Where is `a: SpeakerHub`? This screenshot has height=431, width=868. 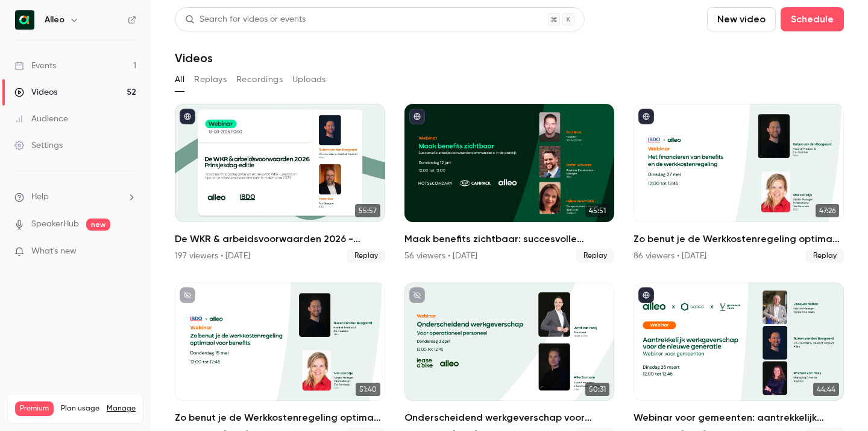 a: SpeakerHub is located at coordinates (55, 224).